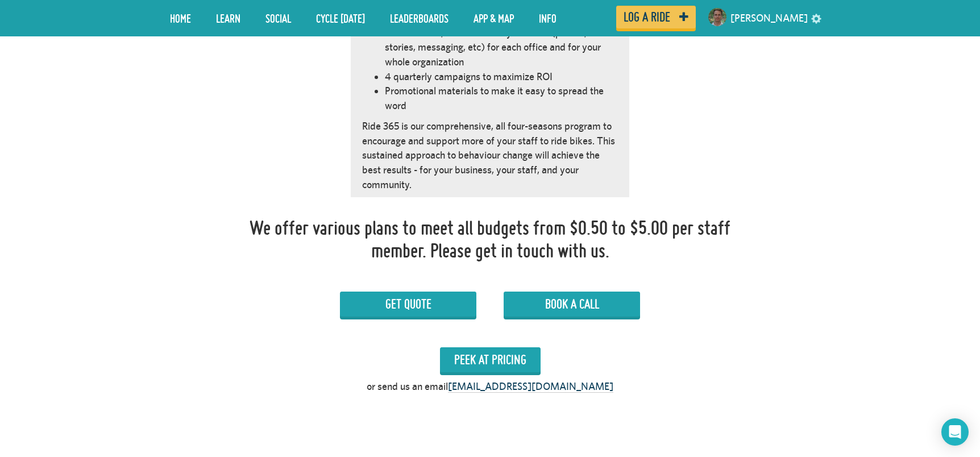 The width and height of the screenshot is (980, 457). Describe the element at coordinates (490, 386) in the screenshot. I see `p: or send us an email` at that location.